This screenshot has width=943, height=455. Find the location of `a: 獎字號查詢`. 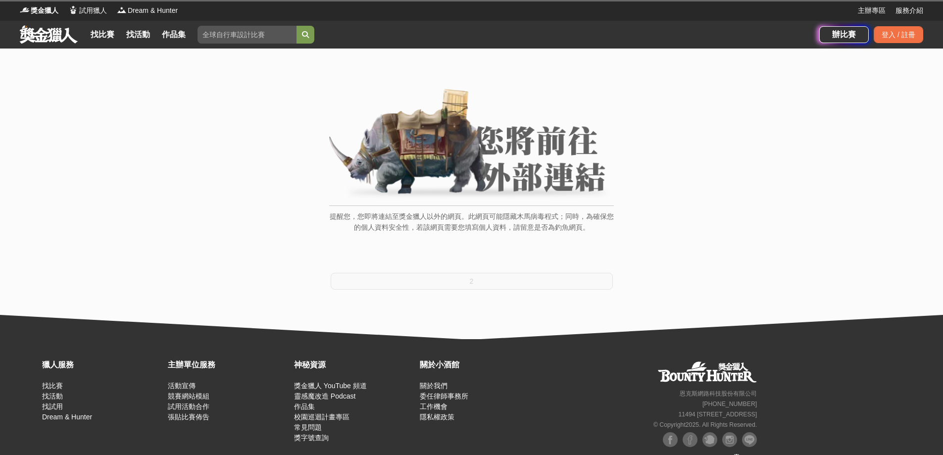

a: 獎字號查詢 is located at coordinates (311, 438).